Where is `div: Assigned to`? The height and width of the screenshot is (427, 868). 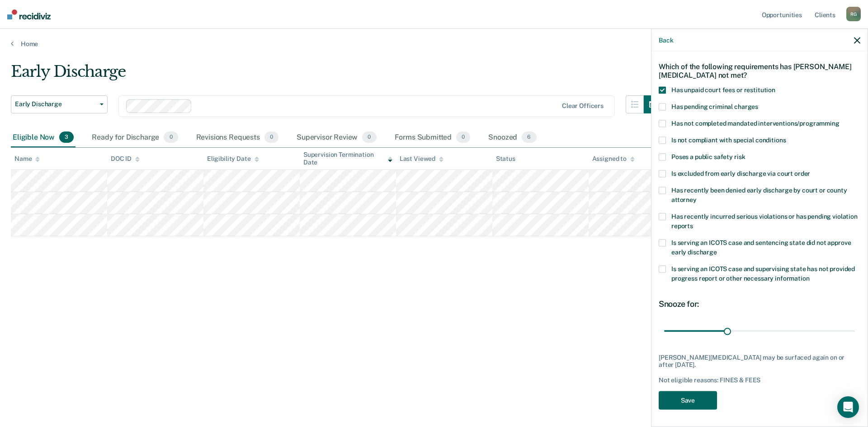
div: Assigned to is located at coordinates (614, 158).